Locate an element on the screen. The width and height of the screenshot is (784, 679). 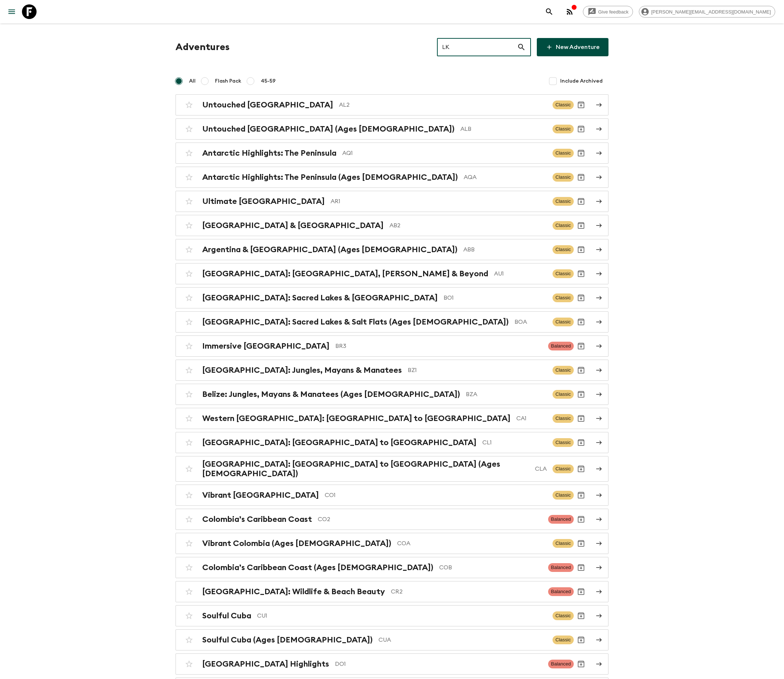
span: Include Archived is located at coordinates (581, 81).